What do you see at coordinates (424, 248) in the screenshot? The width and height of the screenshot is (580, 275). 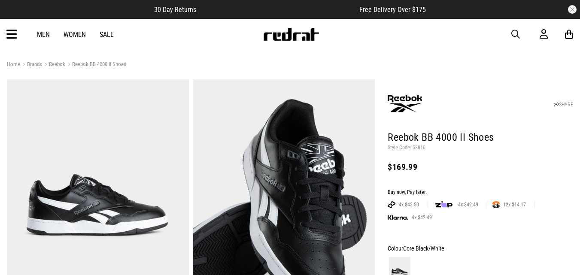 I see `span: Core Black/White` at bounding box center [424, 248].